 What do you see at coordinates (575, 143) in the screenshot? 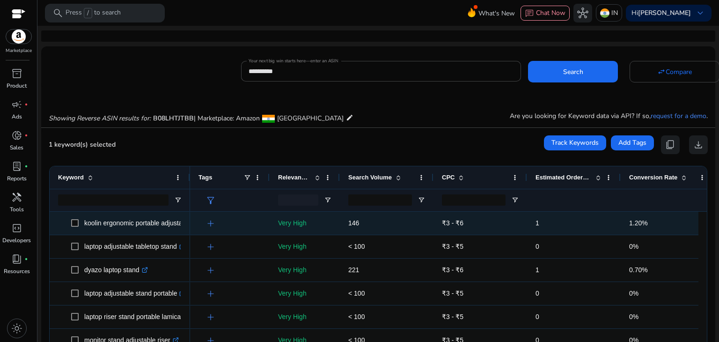
I see `button: Track Keywords` at bounding box center [575, 143].